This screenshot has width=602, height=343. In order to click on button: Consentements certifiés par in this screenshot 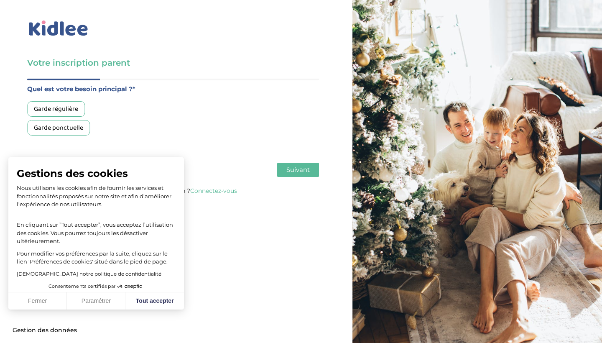, I will do `click(96, 286)`.